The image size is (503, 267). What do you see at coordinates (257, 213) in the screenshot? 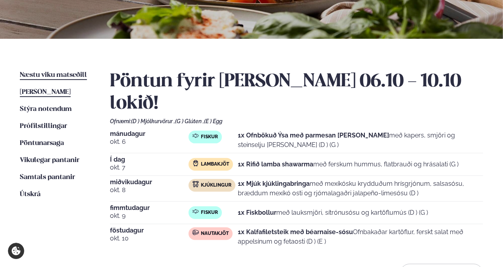
I see `strong: 1x Fiskbollur` at bounding box center [257, 213].